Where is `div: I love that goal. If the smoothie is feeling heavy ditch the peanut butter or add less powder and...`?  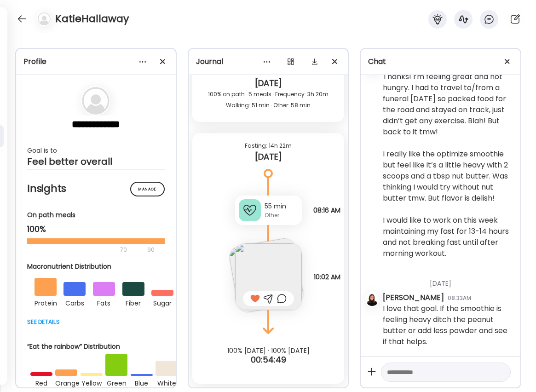 div: I love that goal. If the smoothie is feeling heavy ditch the peanut butter or add less powder and... is located at coordinates (448, 325).